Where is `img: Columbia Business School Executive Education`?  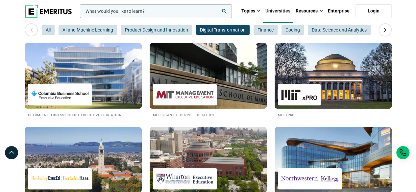
img: Columbia Business School Executive Education is located at coordinates (60, 95).